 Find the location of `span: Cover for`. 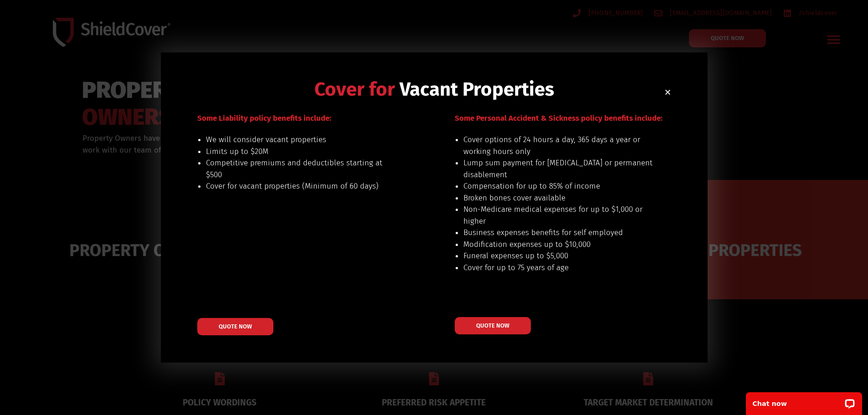

span: Cover for is located at coordinates (354, 89).